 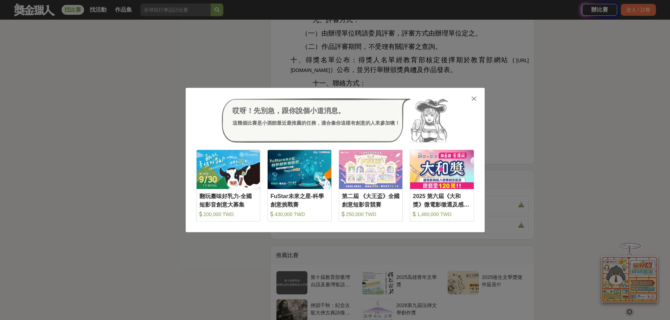 What do you see at coordinates (228, 186) in the screenshot?
I see `a: Cover Image翻玩臺味好乳力-全國短影音創意大募集 200,000 TWD` at bounding box center [228, 186].